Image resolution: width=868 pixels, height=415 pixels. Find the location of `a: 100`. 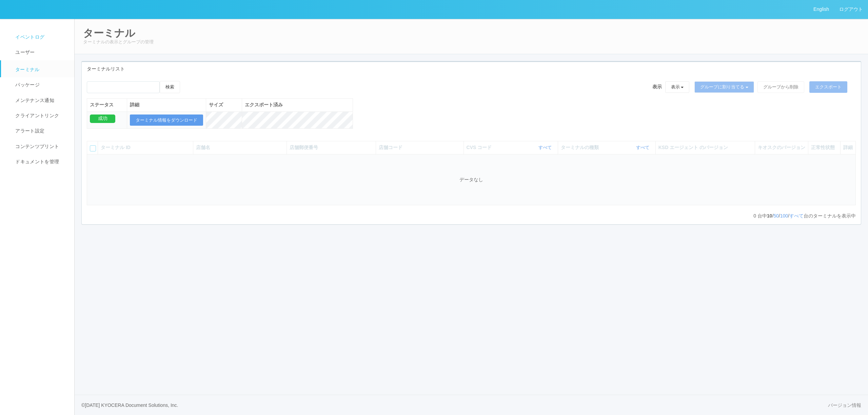

a: 100 is located at coordinates (784, 216).